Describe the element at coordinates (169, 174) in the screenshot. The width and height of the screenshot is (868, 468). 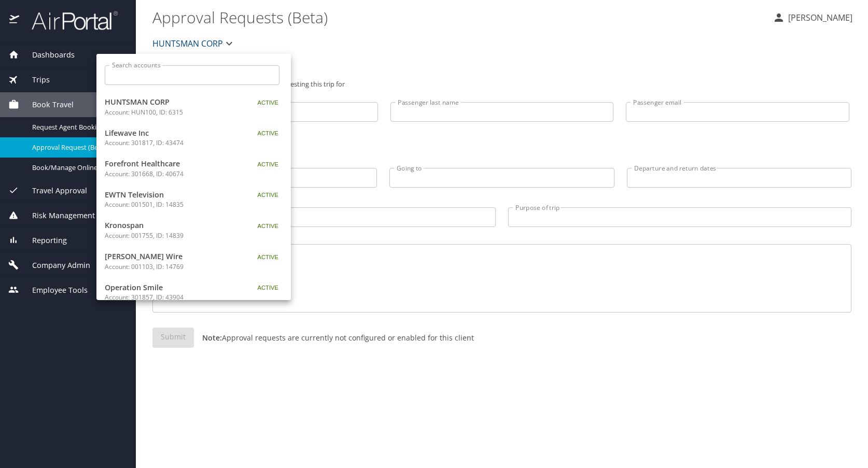
I see `p: Account: 301668, ID: 40674` at that location.